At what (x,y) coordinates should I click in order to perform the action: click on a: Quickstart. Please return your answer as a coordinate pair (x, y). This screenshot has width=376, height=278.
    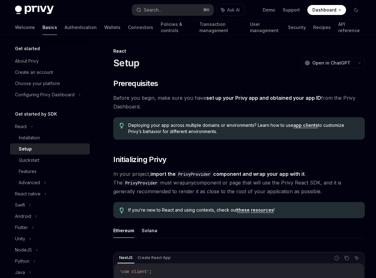
    Looking at the image, I should click on (50, 160).